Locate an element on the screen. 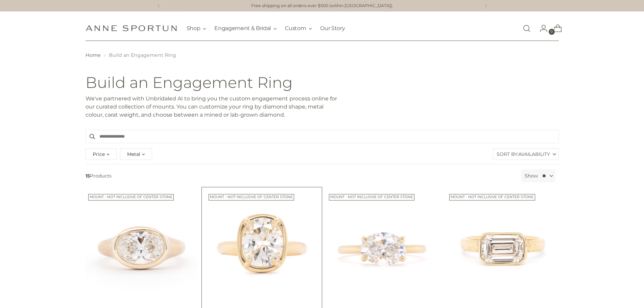  button: Engagement & Bridal is located at coordinates (246, 29).